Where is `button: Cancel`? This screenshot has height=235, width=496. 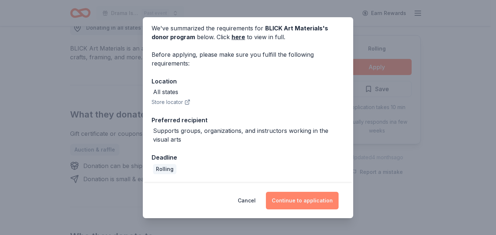
button: Cancel is located at coordinates (247, 200).